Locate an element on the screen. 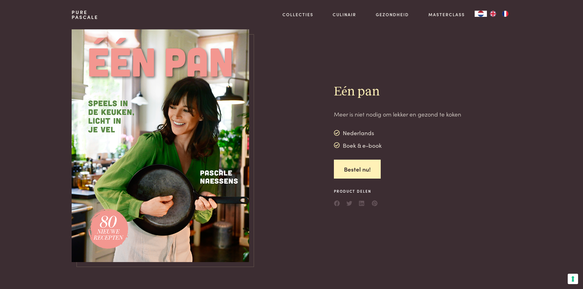 The width and height of the screenshot is (583, 289). button: Uw voorkeuren voor toestemming voor trackingtechnologieën is located at coordinates (573, 279).